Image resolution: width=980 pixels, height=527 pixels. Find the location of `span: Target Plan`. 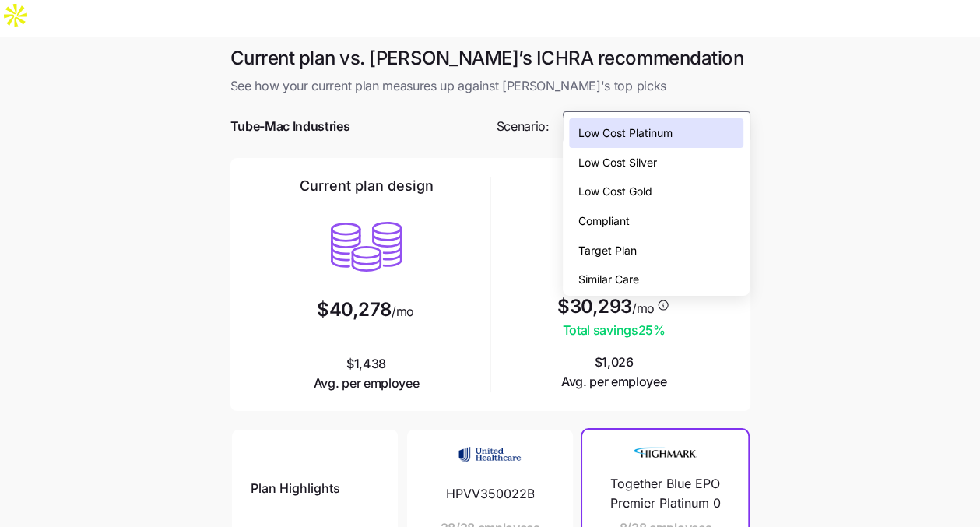

span: Target Plan is located at coordinates (607, 251).